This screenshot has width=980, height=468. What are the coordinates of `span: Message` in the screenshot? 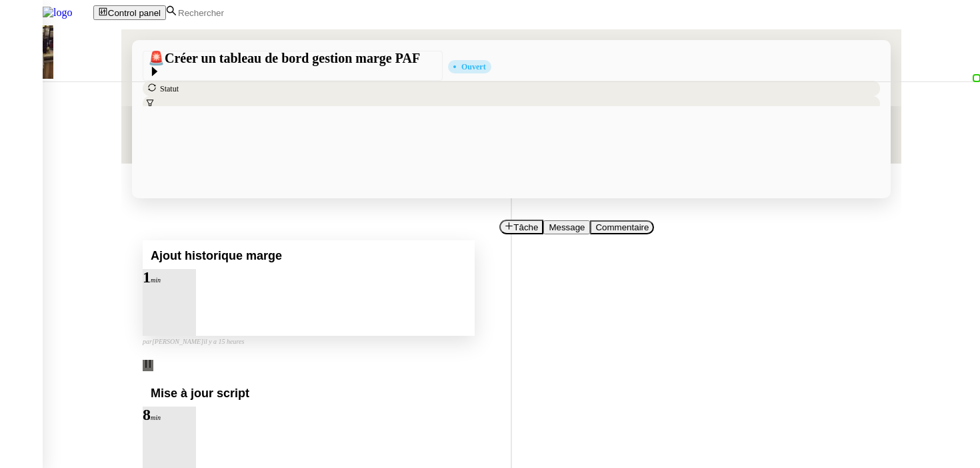 It's located at (567, 227).